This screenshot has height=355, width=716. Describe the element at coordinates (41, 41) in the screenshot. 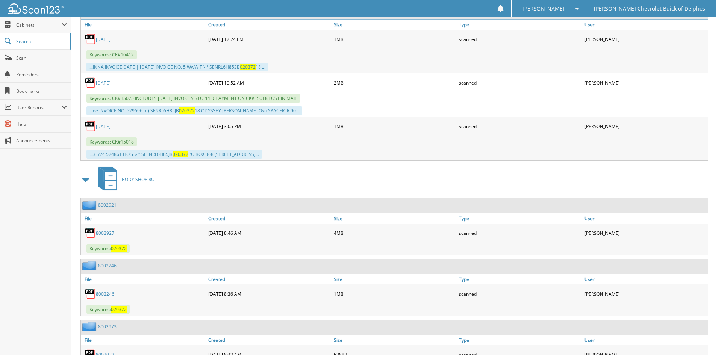

I see `span: Search` at that location.